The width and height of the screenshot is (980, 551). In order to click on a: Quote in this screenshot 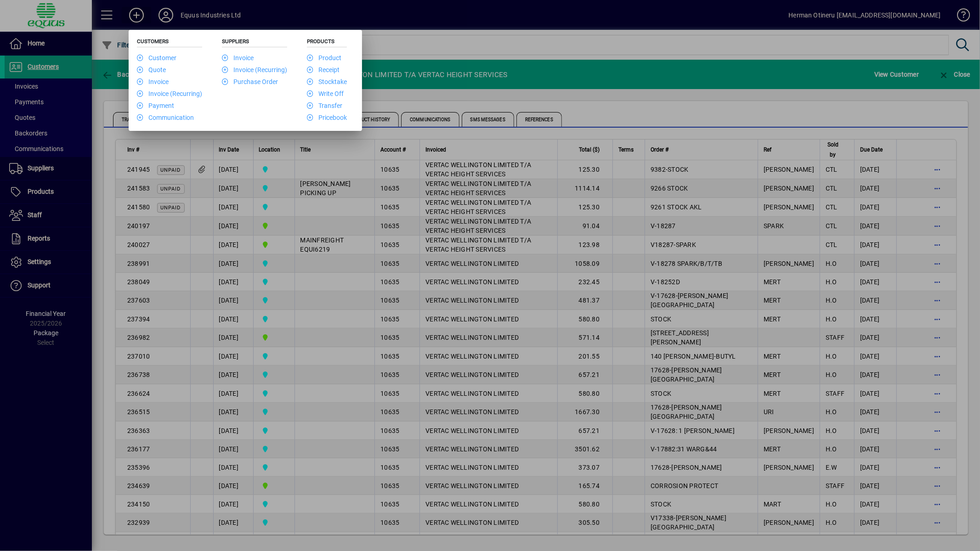, I will do `click(151, 70)`.